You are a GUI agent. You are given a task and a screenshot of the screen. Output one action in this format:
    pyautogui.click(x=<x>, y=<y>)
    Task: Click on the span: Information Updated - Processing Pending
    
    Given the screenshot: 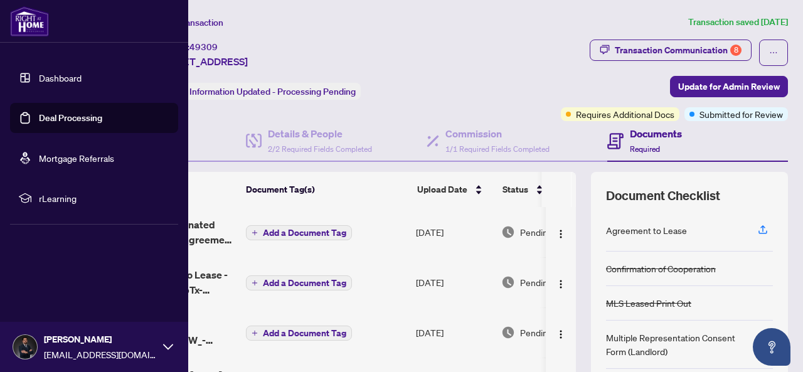 What is the action you would take?
    pyautogui.click(x=272, y=92)
    